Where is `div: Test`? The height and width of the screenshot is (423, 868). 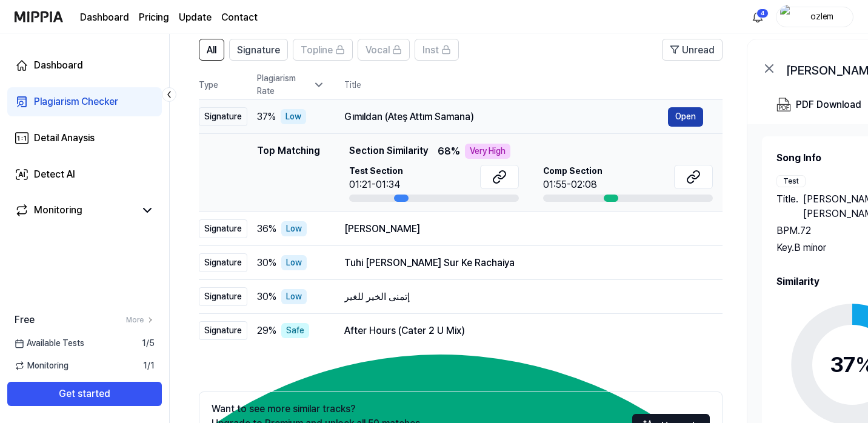 div: Test is located at coordinates (792, 181).